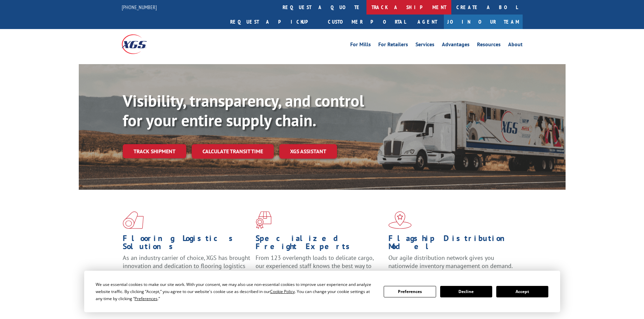 The image size is (644, 319). What do you see at coordinates (466, 292) in the screenshot?
I see `button: Decline` at bounding box center [466, 292].